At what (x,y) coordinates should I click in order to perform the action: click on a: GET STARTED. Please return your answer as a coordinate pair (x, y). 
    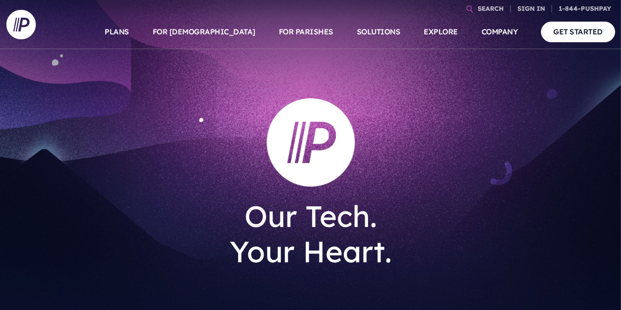
    Looking at the image, I should click on (578, 31).